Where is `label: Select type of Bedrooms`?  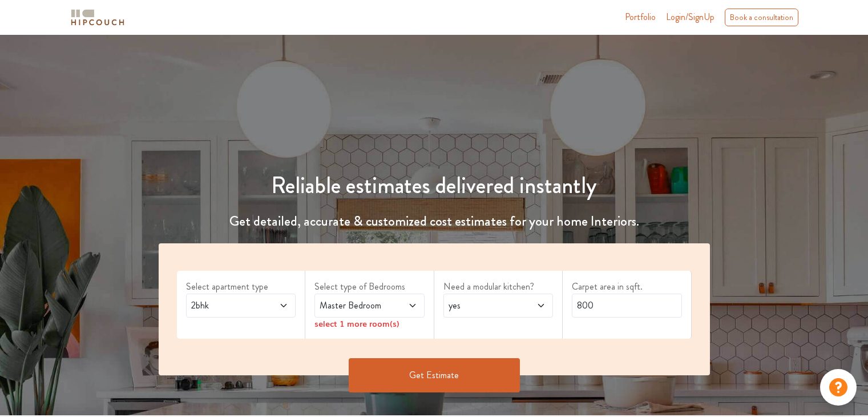 label: Select type of Bedrooms is located at coordinates (369, 287).